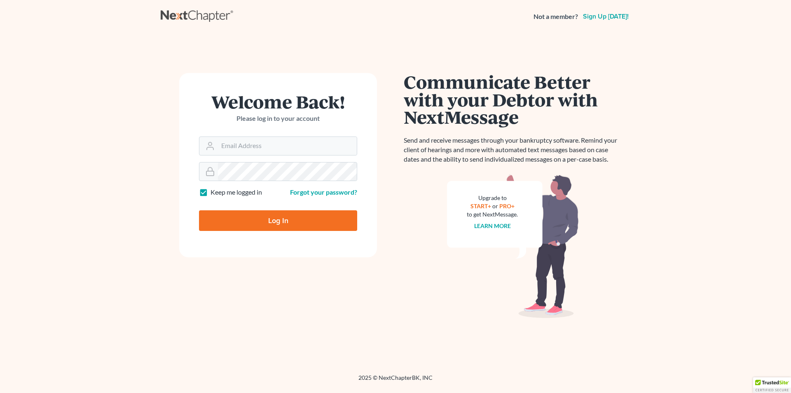 This screenshot has width=791, height=393. I want to click on input: Log In, so click(278, 220).